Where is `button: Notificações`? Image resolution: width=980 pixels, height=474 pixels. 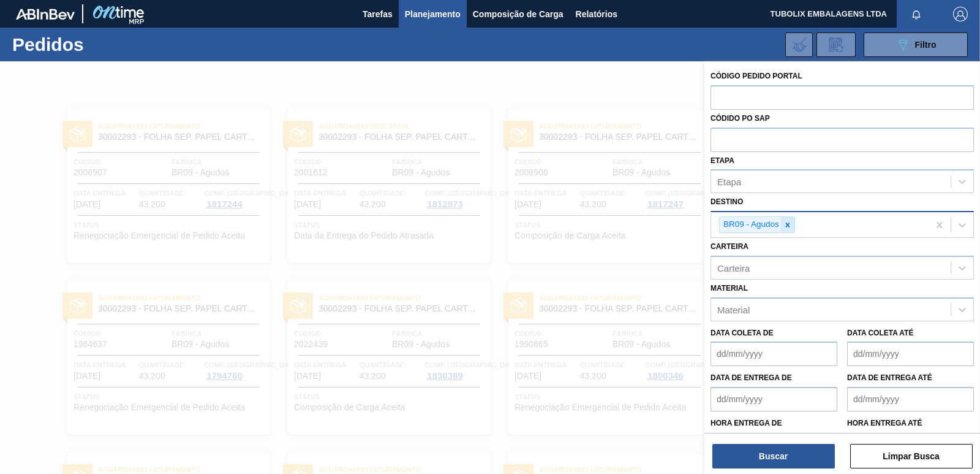 button: Notificações is located at coordinates (916, 14).